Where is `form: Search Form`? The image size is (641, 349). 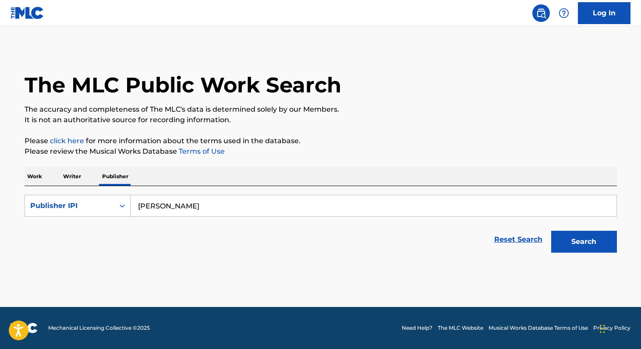
form: Search Form is located at coordinates (321, 226).